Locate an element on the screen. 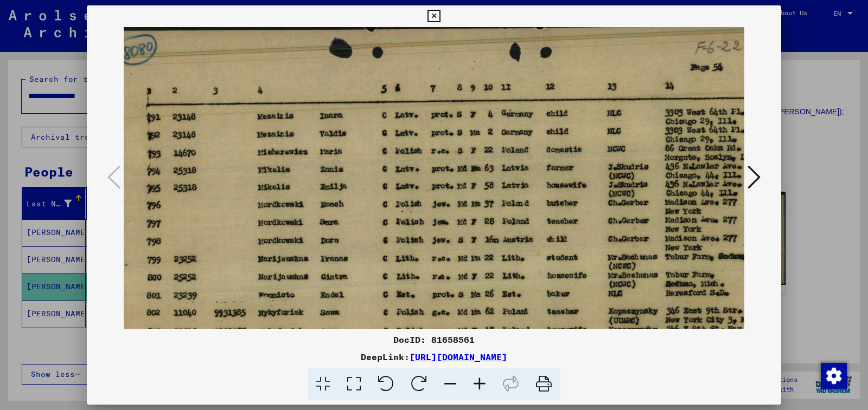 This screenshot has height=410, width=868. div: DocID: 81658561 is located at coordinates (434, 340).